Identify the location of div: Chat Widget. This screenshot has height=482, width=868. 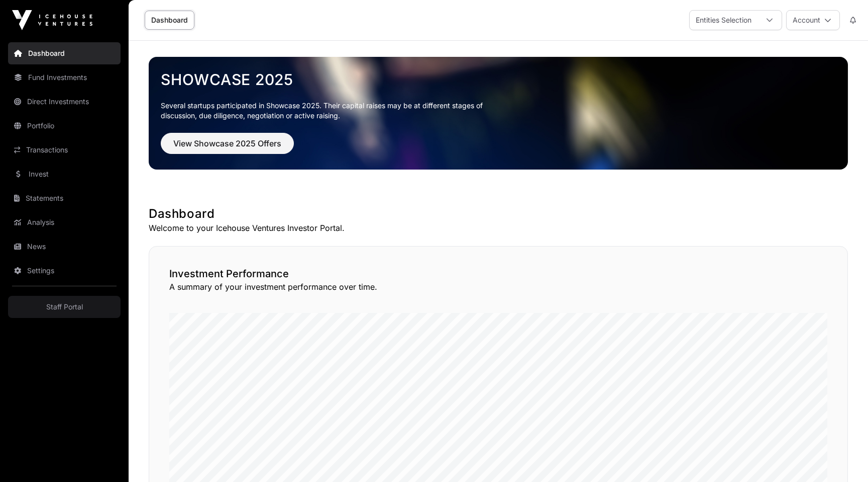
(843, 458).